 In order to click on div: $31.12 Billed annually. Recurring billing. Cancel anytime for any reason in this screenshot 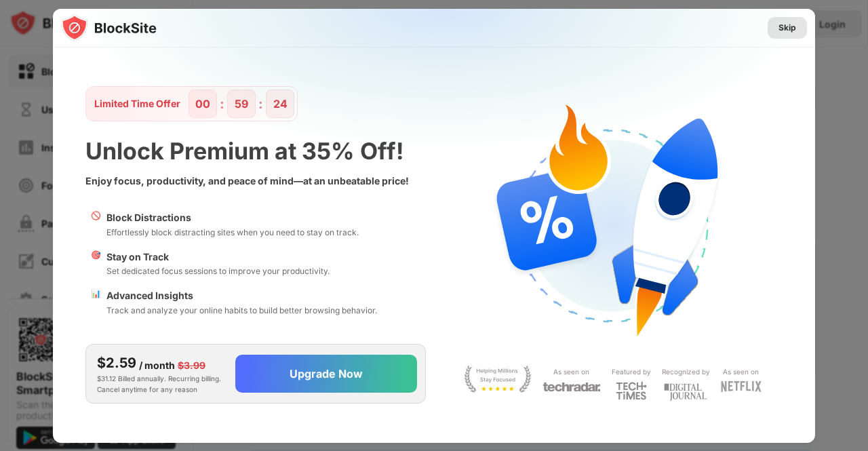, I will do `click(160, 374)`.